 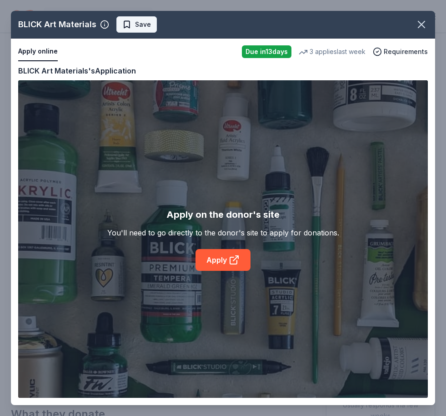 I want to click on button: Save, so click(x=136, y=25).